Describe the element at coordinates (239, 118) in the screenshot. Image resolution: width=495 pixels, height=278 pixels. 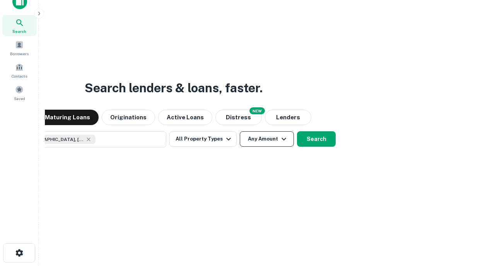
I see `button: Search distressed loans with lien and other non-mortgage details.` at that location.